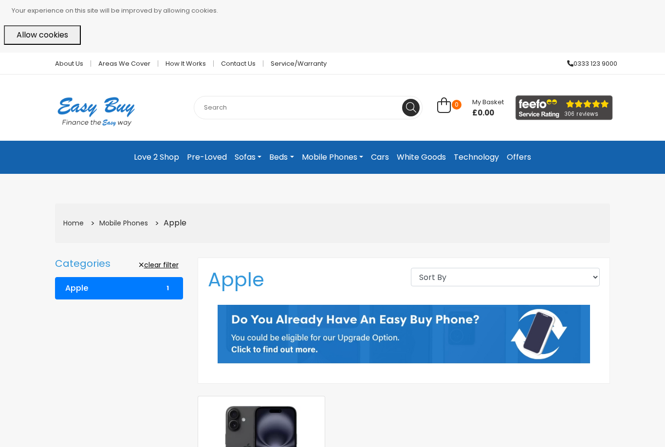 The image size is (665, 447). What do you see at coordinates (170, 223) in the screenshot?
I see `li: Apple` at bounding box center [170, 223].